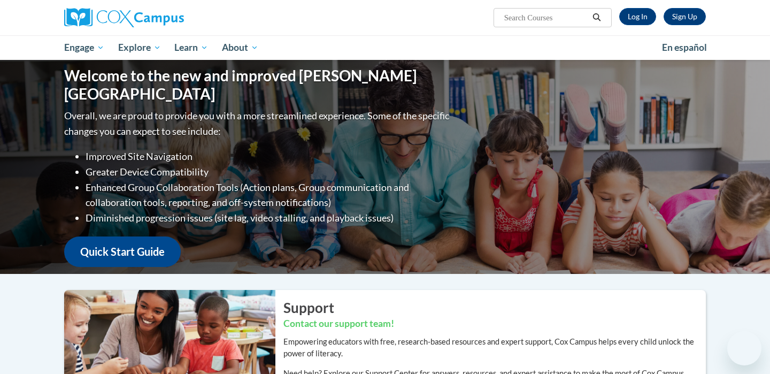  I want to click on li: Greater Device Compatibility, so click(268, 172).